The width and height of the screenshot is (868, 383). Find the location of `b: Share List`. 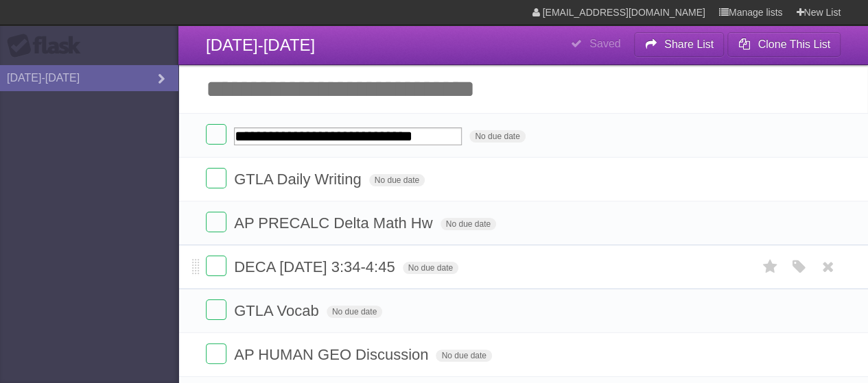

b: Share List is located at coordinates (689, 44).